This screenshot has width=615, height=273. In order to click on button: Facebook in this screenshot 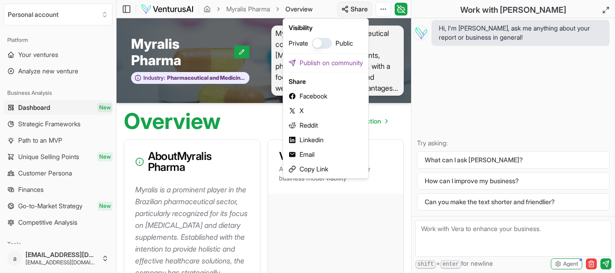, I will do `click(326, 96)`.